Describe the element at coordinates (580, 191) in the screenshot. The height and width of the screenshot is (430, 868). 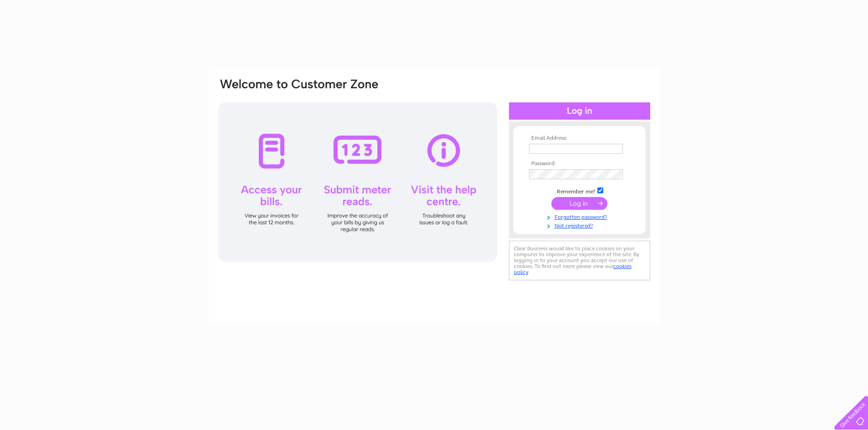
I see `td: Remember me?` at that location.